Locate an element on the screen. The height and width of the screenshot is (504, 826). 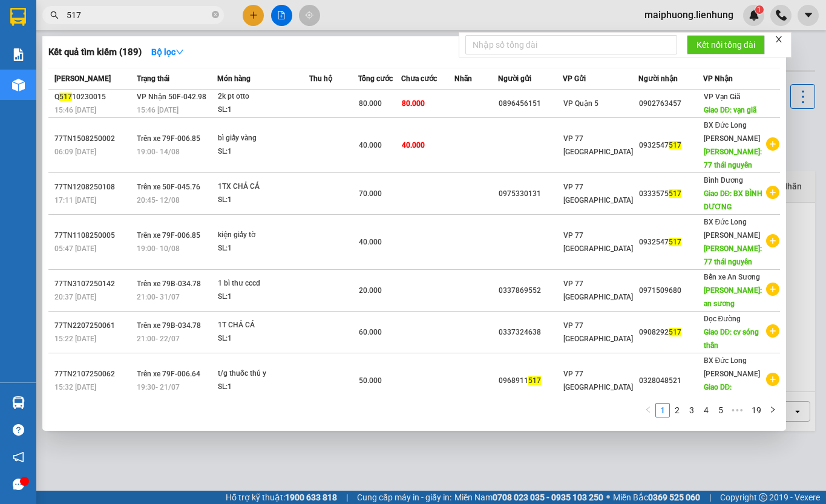
div: 0908292 is located at coordinates (670, 332).